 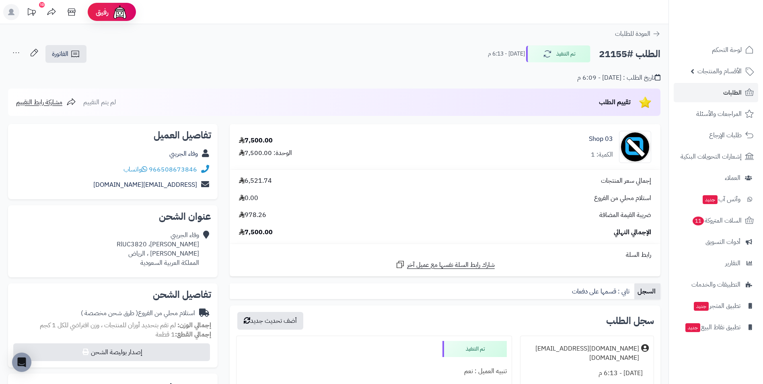 I want to click on a: السلات المتروكة11, so click(x=716, y=220).